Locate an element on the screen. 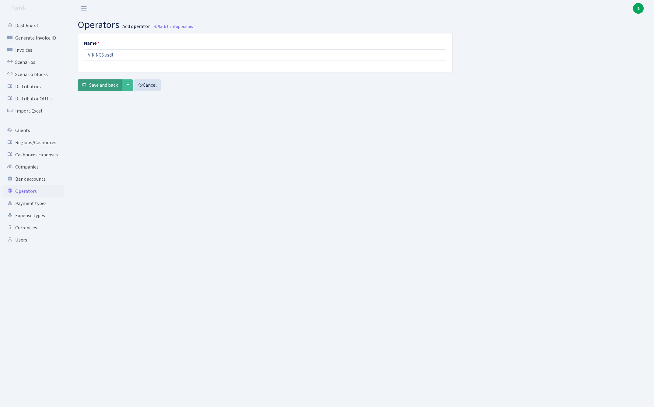 Image resolution: width=654 pixels, height=407 pixels. a: Scenario blocks is located at coordinates (33, 75).